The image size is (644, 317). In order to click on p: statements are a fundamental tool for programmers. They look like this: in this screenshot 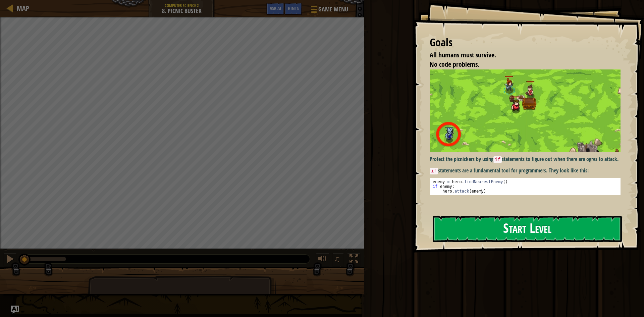, I will do `click(527, 171)`.